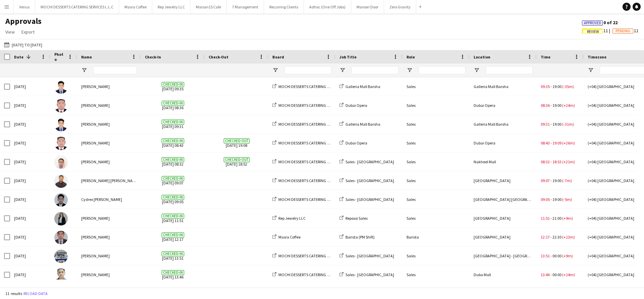 Image resolution: width=644 pixels, height=299 pixels. What do you see at coordinates (557, 218) in the screenshot?
I see `span: 21:00` at bounding box center [557, 218].